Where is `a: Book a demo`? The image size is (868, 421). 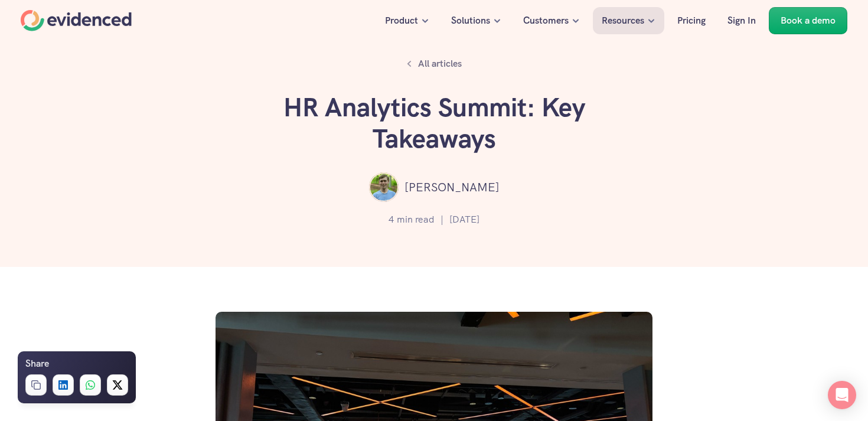 a: Book a demo is located at coordinates (808, 20).